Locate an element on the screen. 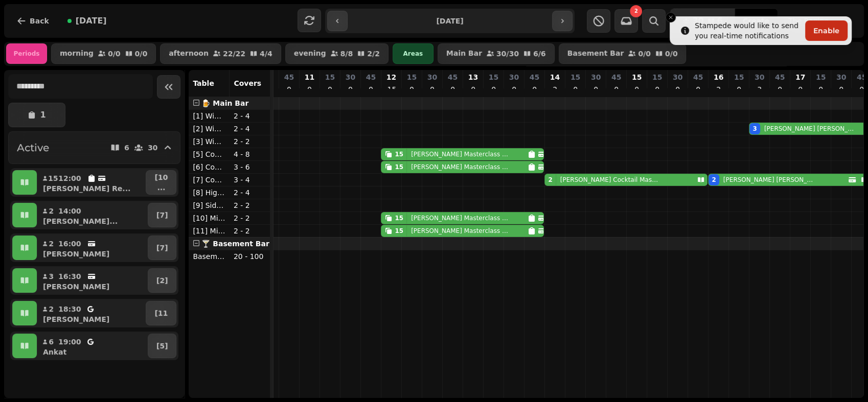 The width and height of the screenshot is (868, 402). p: 1 is located at coordinates (43, 115).